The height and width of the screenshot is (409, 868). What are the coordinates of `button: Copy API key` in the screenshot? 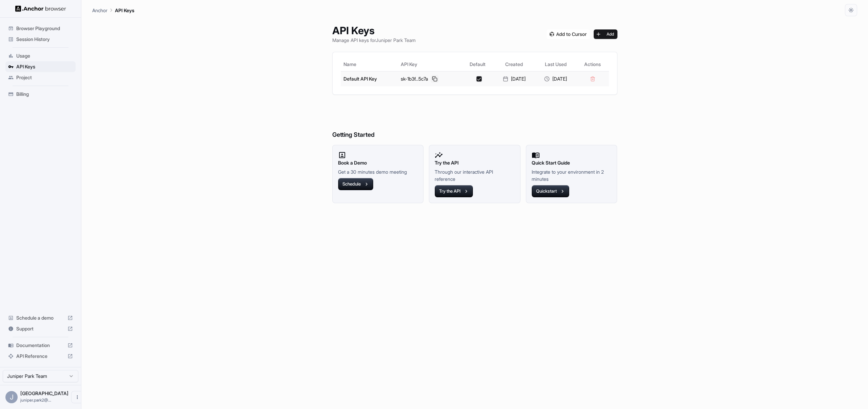 It's located at (435, 79).